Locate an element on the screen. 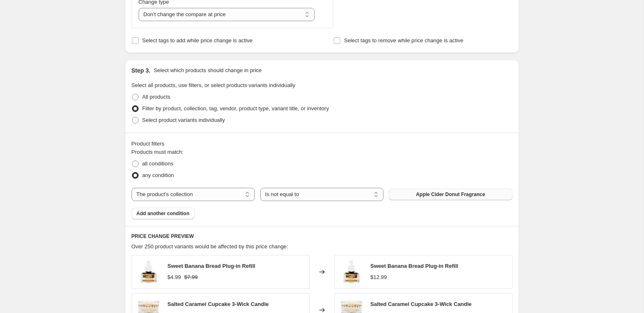  strike: $7.99 is located at coordinates (191, 277).